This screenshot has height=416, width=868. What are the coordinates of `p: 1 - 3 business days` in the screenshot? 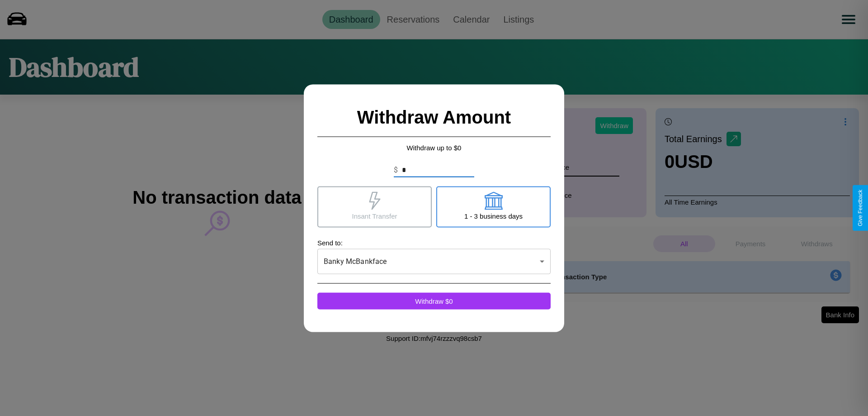 It's located at (493, 215).